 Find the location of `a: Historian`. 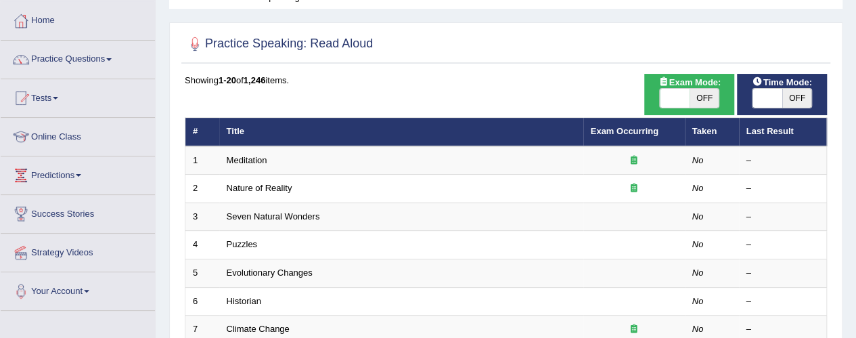

a: Historian is located at coordinates (244, 300).